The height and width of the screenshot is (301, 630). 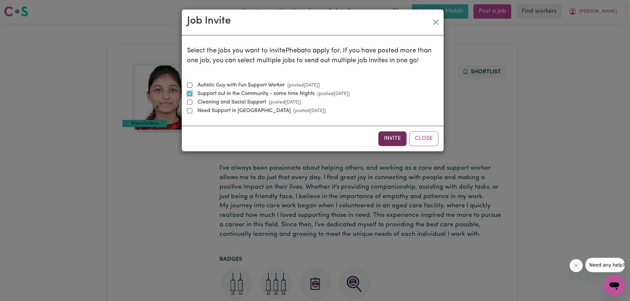 What do you see at coordinates (22, 7) in the screenshot?
I see `span: Need any help?` at bounding box center [22, 7].